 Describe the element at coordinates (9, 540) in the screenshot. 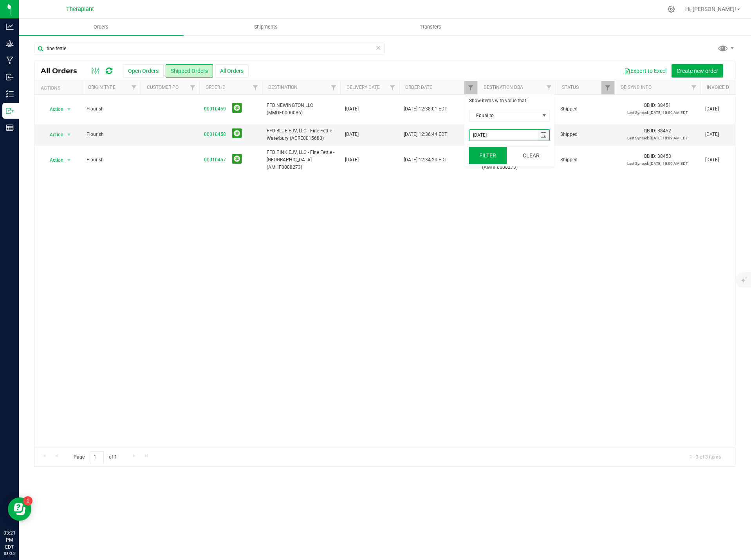

I see `p: 03:21 PM EDT` at that location.